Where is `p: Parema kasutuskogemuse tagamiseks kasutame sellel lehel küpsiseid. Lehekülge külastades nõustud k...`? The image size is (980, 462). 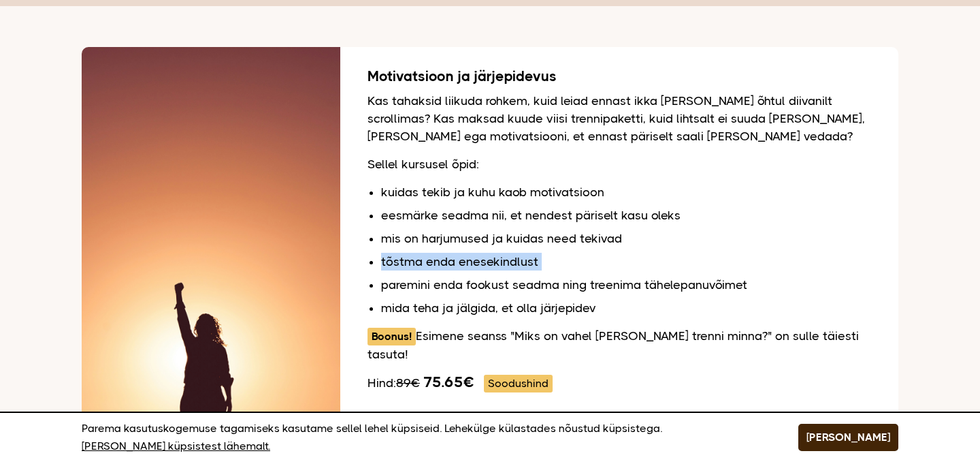 p: Parema kasutuskogemuse tagamiseks kasutame sellel lehel küpsiseid. Lehekülge külastades nõustud k... is located at coordinates (422, 437).